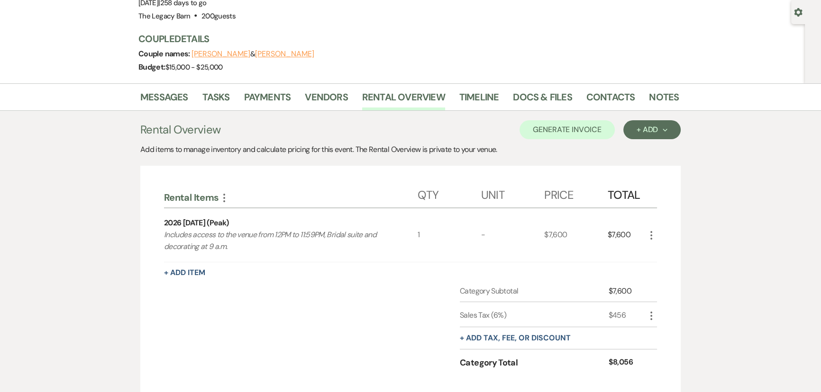 The image size is (821, 392). Describe the element at coordinates (218, 16) in the screenshot. I see `span: 200 guests` at that location.